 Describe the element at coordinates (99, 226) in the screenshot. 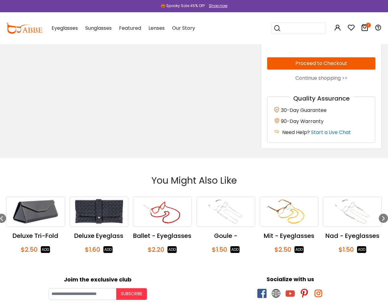

I see `div: 14 / 58` at that location.